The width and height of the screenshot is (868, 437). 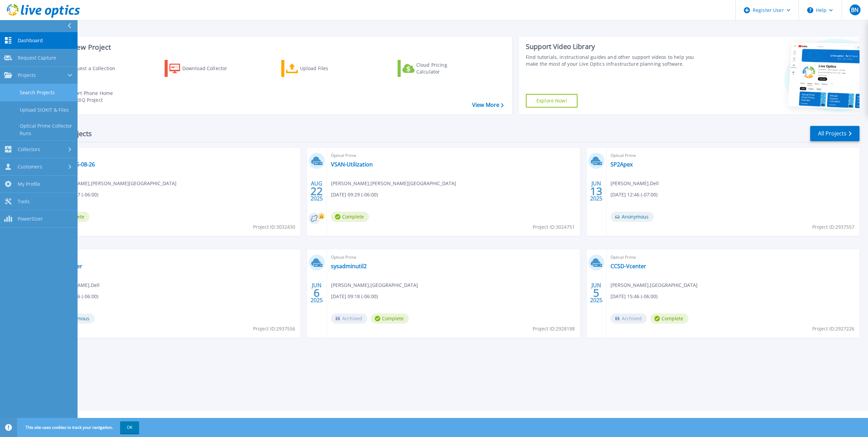 I want to click on a: Upload Files, so click(x=319, y=69).